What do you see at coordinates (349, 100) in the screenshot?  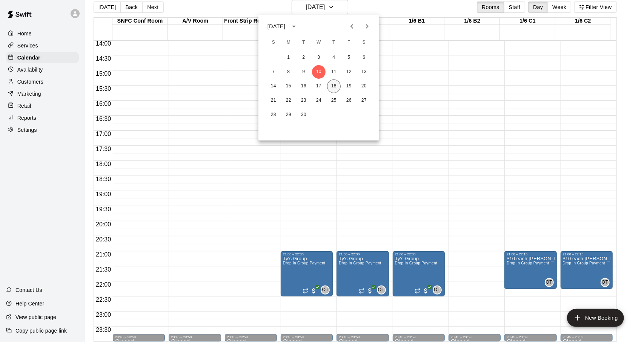 I see `button: 26` at bounding box center [349, 100].